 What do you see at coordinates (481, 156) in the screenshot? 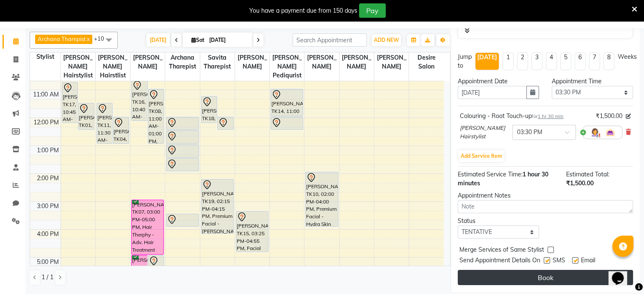
I see `button: Add Service Item` at bounding box center [481, 156].